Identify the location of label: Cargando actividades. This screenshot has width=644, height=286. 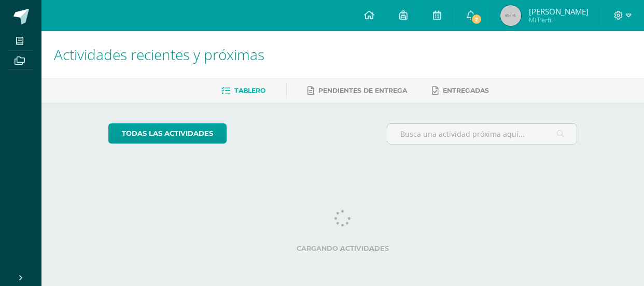
(343, 248).